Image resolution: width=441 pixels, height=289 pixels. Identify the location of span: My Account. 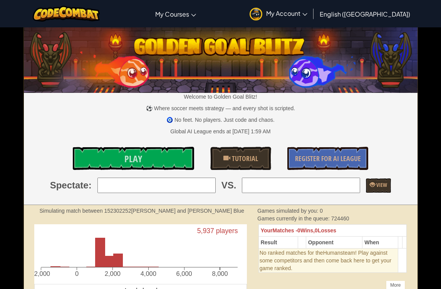
(287, 13).